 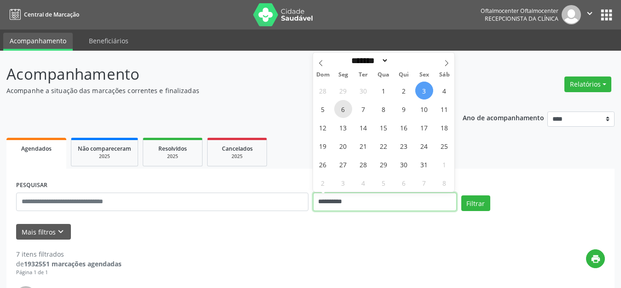 What do you see at coordinates (323, 182) in the screenshot?
I see `span: Novembro 2, 2025` at bounding box center [323, 182].